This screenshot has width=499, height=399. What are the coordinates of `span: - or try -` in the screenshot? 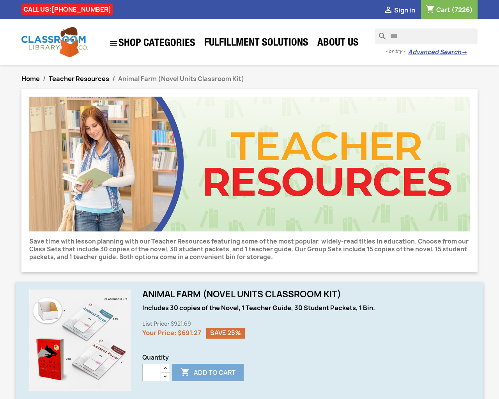 It's located at (397, 51).